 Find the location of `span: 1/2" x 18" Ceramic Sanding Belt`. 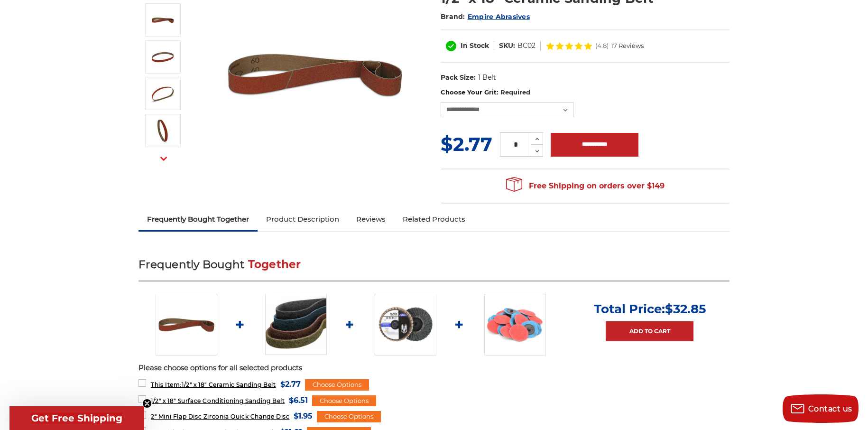

span: 1/2" x 18" Ceramic Sanding Belt is located at coordinates (213, 384).